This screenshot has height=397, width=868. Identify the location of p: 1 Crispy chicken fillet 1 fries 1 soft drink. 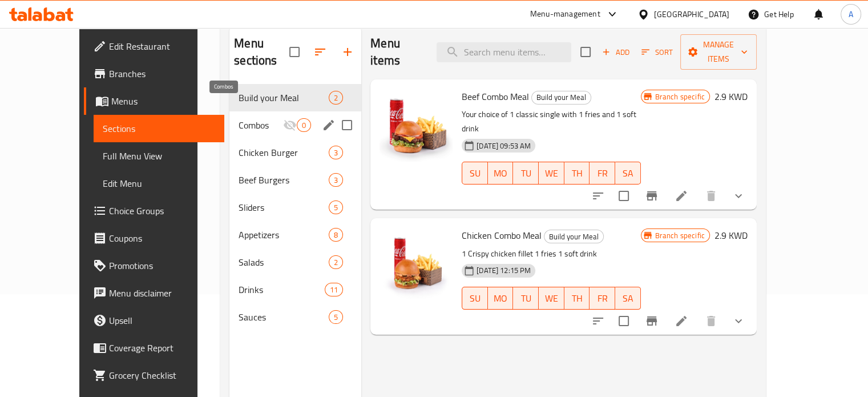
(551, 254).